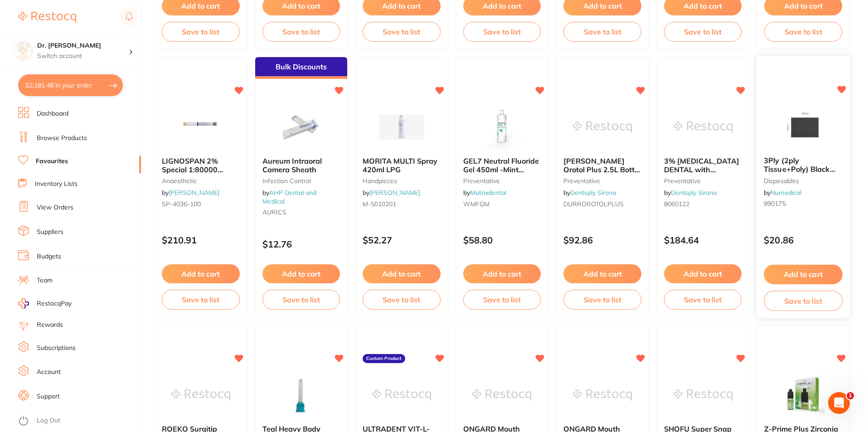  I want to click on span: 8060122, so click(677, 204).